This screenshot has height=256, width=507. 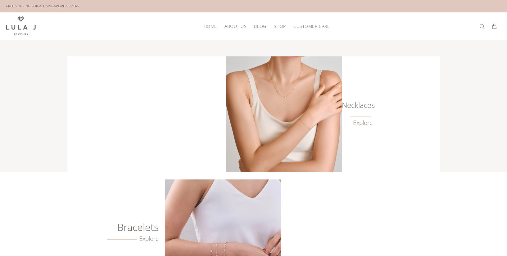 I want to click on span: ABOUT US, so click(x=235, y=26).